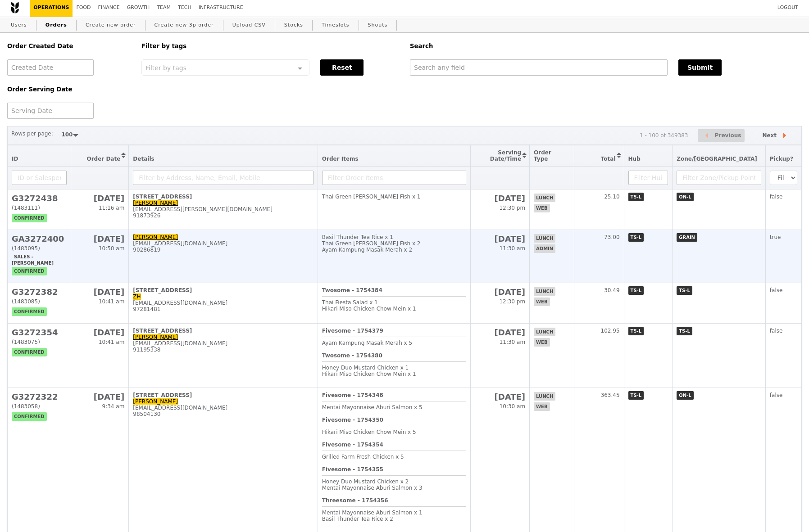 This screenshot has width=809, height=532. What do you see at coordinates (611, 197) in the screenshot?
I see `span: 25.10` at bounding box center [611, 197].